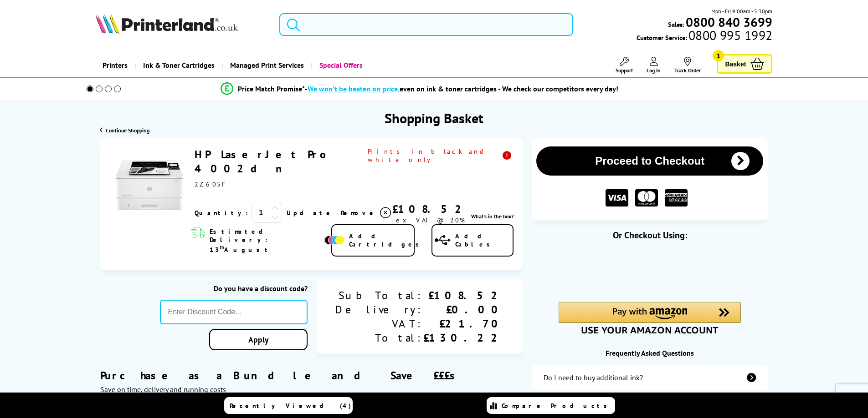 Image resolution: width=868 pixels, height=418 pixels. Describe the element at coordinates (646, 198) in the screenshot. I see `img: MASTER CARD` at that location.